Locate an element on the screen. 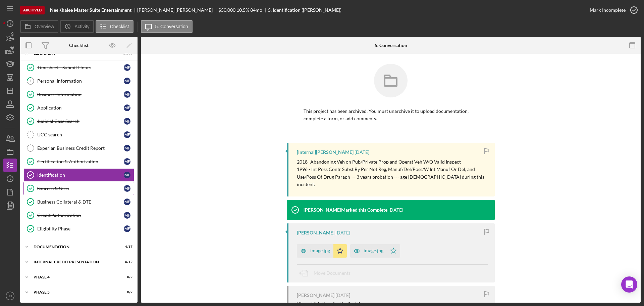 This screenshot has width=644, height=306. div: 10.5 % is located at coordinates (243, 10).